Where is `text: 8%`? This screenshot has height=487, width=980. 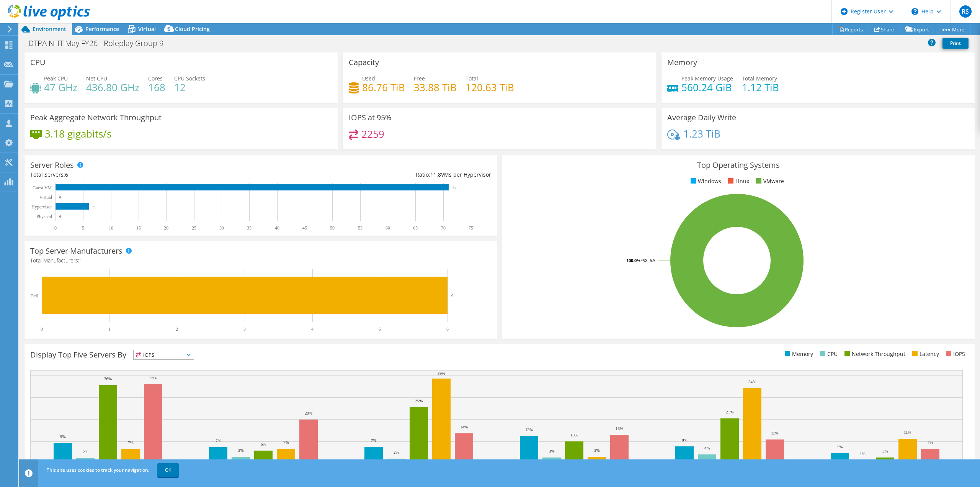
text: 8% is located at coordinates (684, 439).